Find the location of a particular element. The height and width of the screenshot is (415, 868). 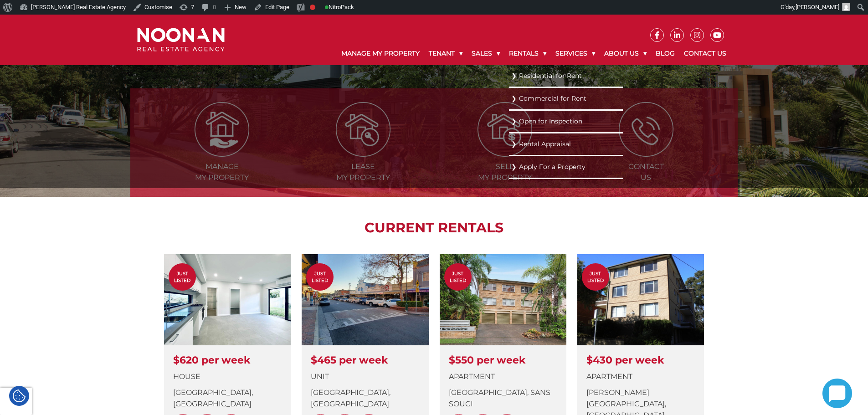

a: Apply For a Property is located at coordinates (566, 166).